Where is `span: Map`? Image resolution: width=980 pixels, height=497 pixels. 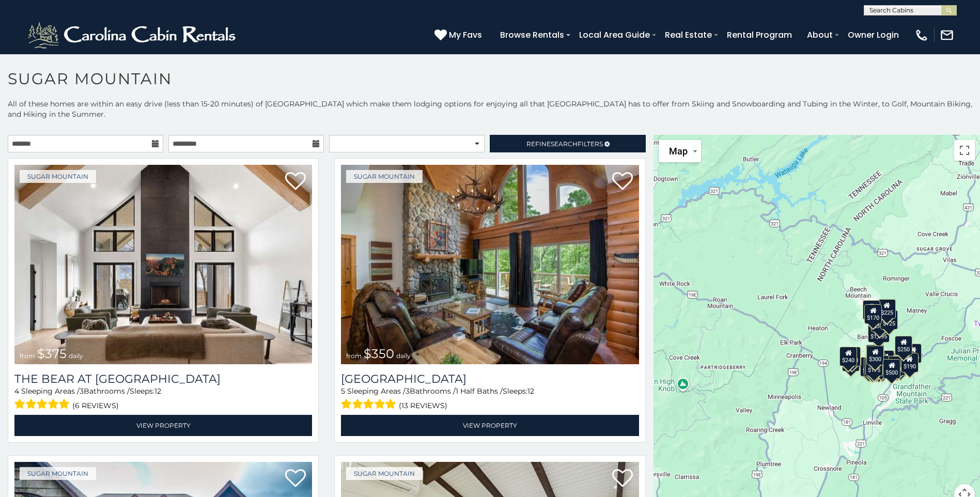
span: Map is located at coordinates (678, 151).